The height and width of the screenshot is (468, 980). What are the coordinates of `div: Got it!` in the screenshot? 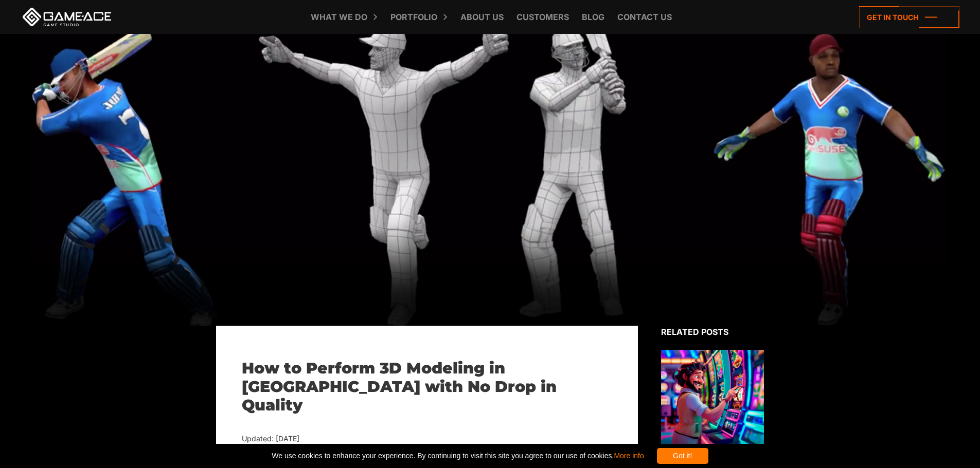 It's located at (682, 456).